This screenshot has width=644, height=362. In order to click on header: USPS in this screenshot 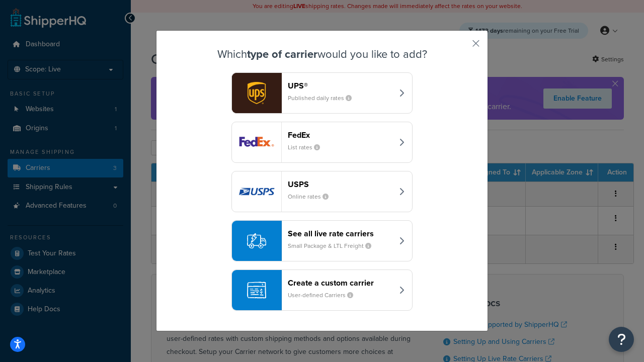, I will do `click(340, 184)`.